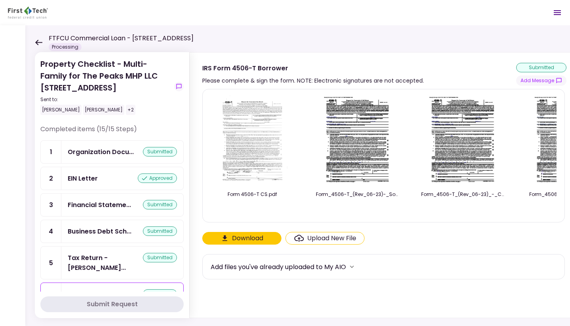  What do you see at coordinates (51, 205) in the screenshot?
I see `div: 3` at bounding box center [51, 205].